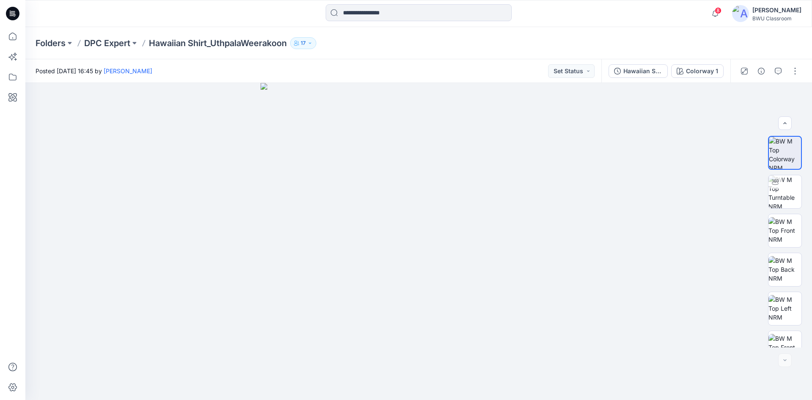 The height and width of the screenshot is (400, 812). What do you see at coordinates (785, 153) in the screenshot?
I see `img: BW M Top Colorway NRM` at bounding box center [785, 153].